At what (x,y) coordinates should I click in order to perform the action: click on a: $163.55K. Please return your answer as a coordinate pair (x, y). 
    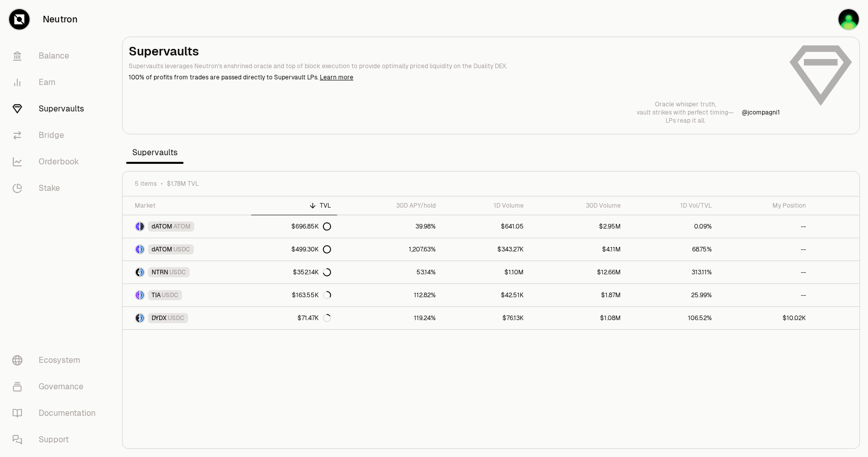
    Looking at the image, I should click on (294, 295).